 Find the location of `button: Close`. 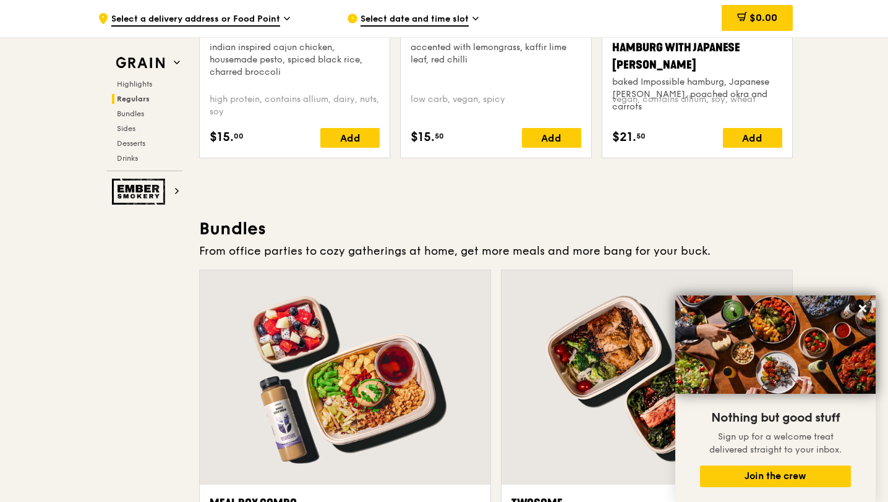

button: Close is located at coordinates (863, 309).